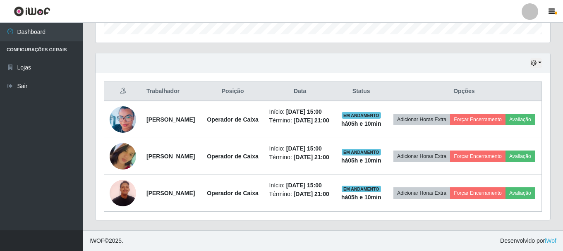 This screenshot has width=563, height=251. Describe the element at coordinates (123, 156) in the screenshot. I see `img: 1680605937506.jpeg` at that location.